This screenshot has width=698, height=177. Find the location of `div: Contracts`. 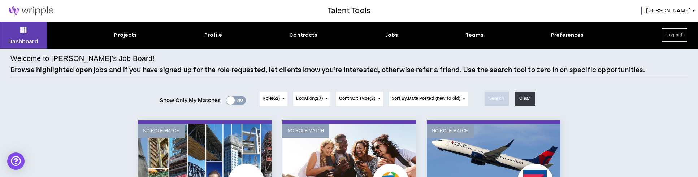

div: Contracts is located at coordinates (303, 35).